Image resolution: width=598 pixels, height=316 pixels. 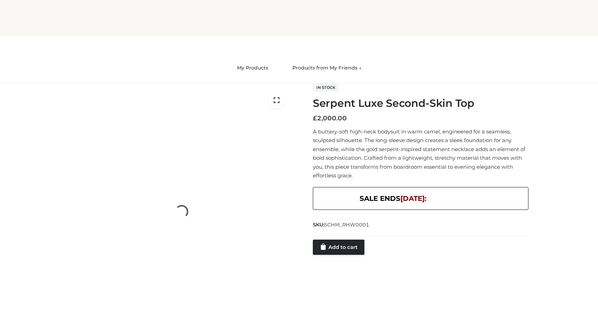 What do you see at coordinates (347, 225) in the screenshot?
I see `span: SCHM_RHW0001` at bounding box center [347, 225].